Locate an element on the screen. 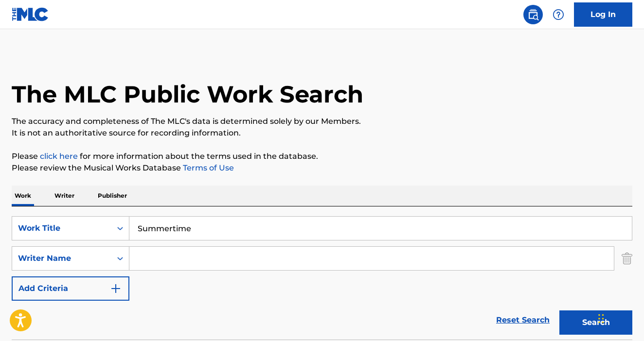  a: click here is located at coordinates (59, 156).